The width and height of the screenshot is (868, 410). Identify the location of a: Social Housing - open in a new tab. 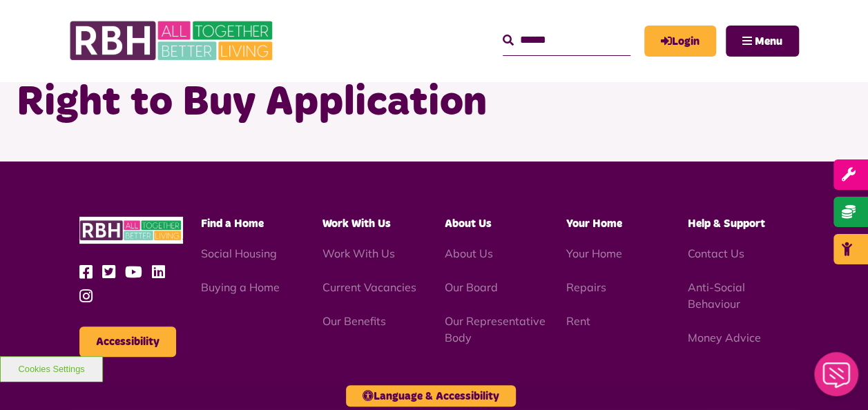
(239, 253).